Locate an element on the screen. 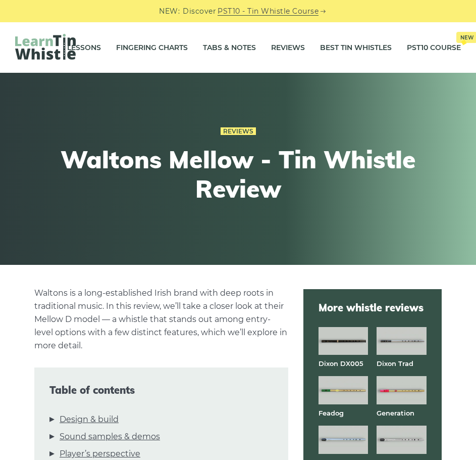  img: Dixon Trad tin whistle full front view is located at coordinates (401, 341).